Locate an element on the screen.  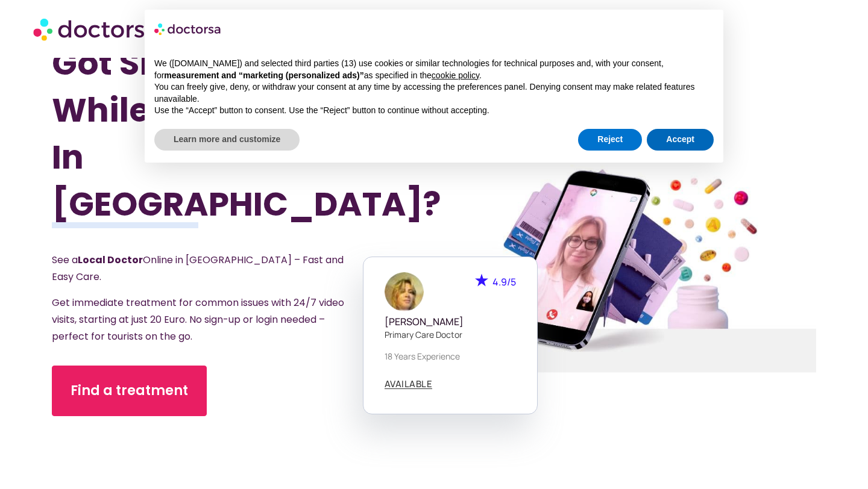
p: Use the “Accept” button to consent. Use the “Reject” button to continue without accepting. is located at coordinates (434, 111).